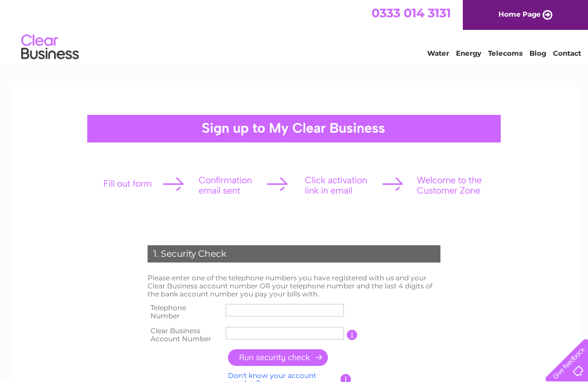 The width and height of the screenshot is (588, 382). What do you see at coordinates (505, 53) in the screenshot?
I see `a: Telecoms` at bounding box center [505, 53].